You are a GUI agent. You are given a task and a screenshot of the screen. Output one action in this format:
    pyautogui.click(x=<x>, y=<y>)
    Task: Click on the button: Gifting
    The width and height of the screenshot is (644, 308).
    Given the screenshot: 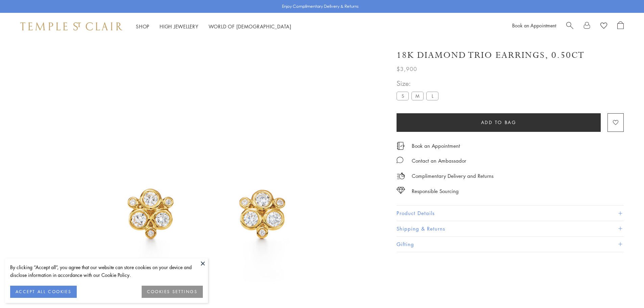 What is the action you would take?
    pyautogui.click(x=510, y=244)
    